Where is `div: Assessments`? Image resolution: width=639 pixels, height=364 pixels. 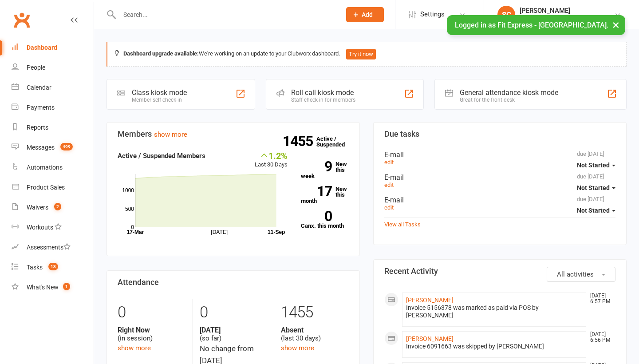 div: Assessments is located at coordinates (49, 247).